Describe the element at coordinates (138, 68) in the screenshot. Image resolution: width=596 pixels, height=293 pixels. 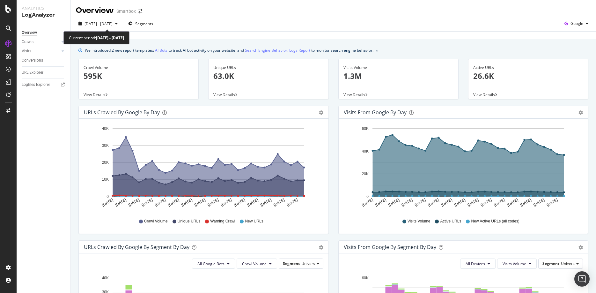
I see `div: Crawl Volume` at that location.